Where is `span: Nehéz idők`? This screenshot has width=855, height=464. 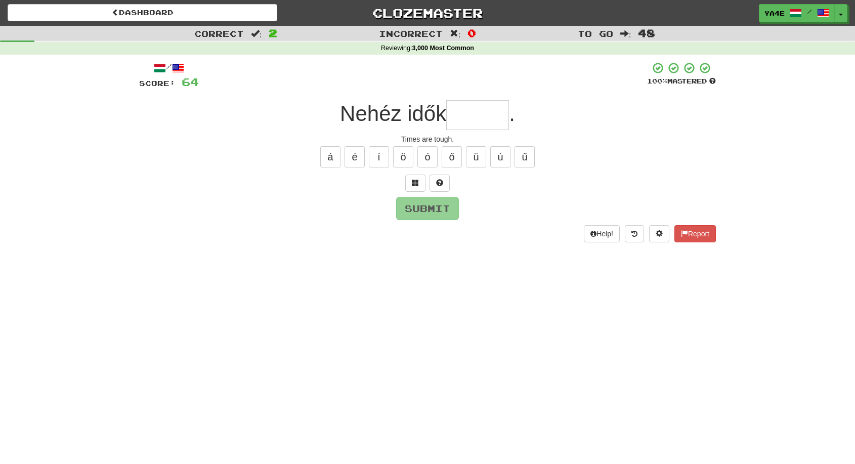 span: Nehéz idők is located at coordinates (393, 113).